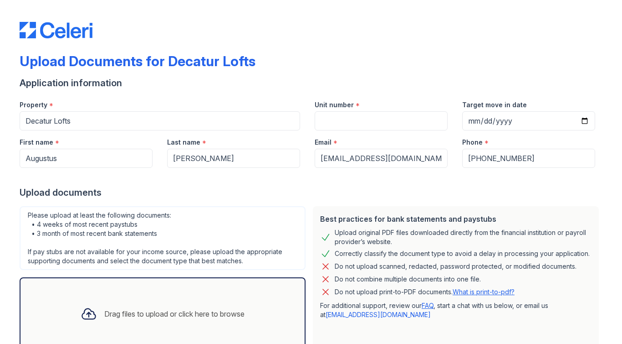 The width and height of the screenshot is (622, 344). Describe the element at coordinates (311, 192) in the screenshot. I see `div: Upload documents` at that location.